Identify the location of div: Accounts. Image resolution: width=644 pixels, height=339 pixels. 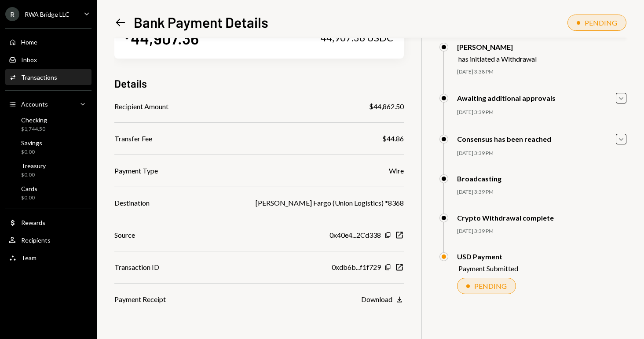
(34, 104).